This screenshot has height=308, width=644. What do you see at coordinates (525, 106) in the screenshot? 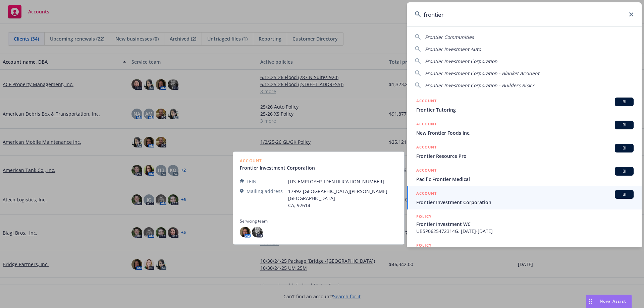
I see `a: ACCOUNTBIFrontier Tutoring` at bounding box center [525, 106].